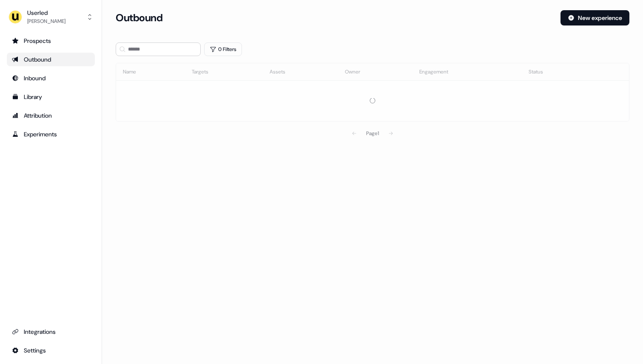 The image size is (643, 364). What do you see at coordinates (50, 351) in the screenshot?
I see `button: Go to integrations` at bounding box center [50, 351].